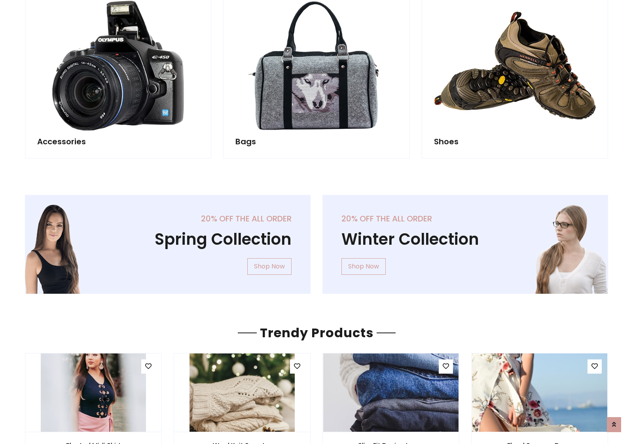 This screenshot has width=633, height=444. What do you see at coordinates (118, 142) in the screenshot?
I see `h5: Accessories` at bounding box center [118, 142].